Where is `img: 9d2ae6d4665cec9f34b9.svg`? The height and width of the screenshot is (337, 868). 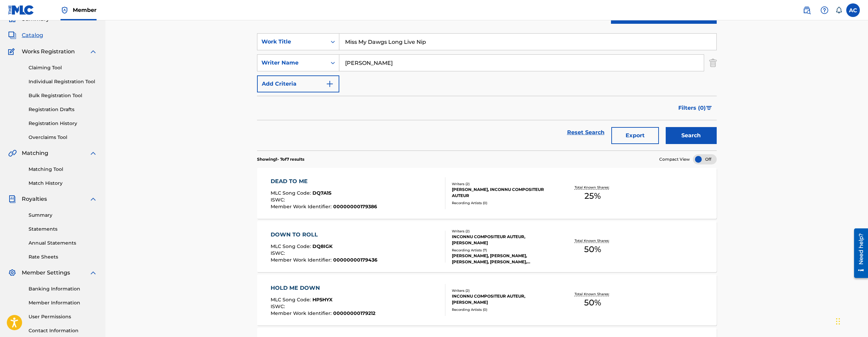
img: 9d2ae6d4665cec9f34b9.svg is located at coordinates (330, 84).